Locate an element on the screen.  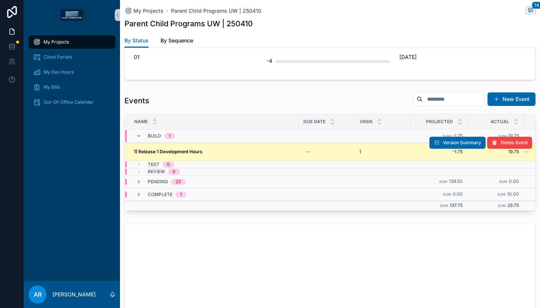
span: Client Portals is located at coordinates (58, 57).